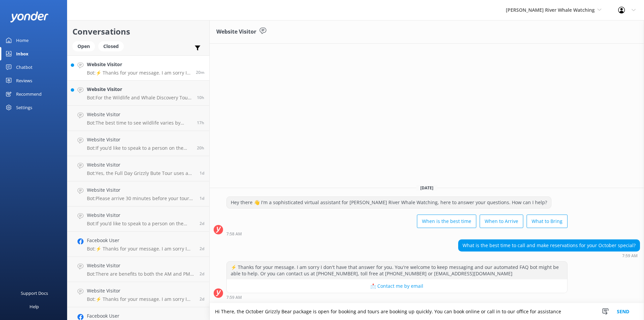 The height and width of the screenshot is (320, 644). I want to click on div: Home, so click(22, 40).